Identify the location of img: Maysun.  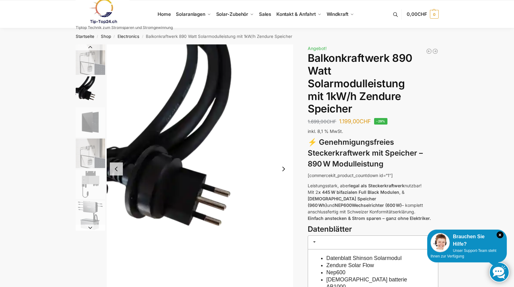
(90, 122).